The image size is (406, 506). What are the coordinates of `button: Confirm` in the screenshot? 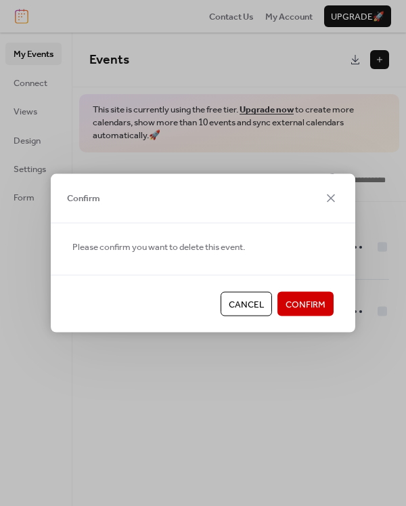 It's located at (305, 304).